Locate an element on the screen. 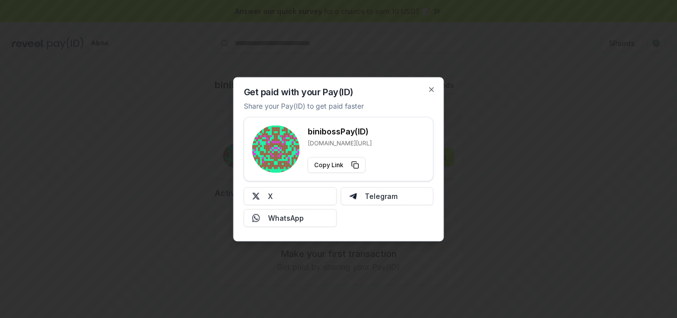  button: Telegram is located at coordinates (387, 196).